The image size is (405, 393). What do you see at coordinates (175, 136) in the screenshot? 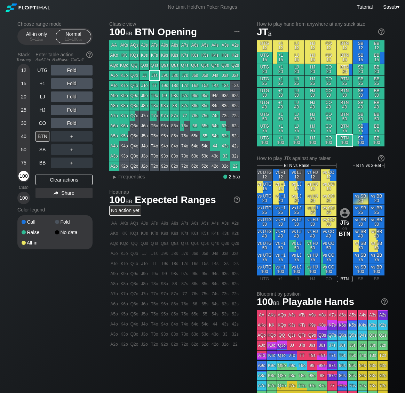
I see `div: 85o` at bounding box center [175, 136].